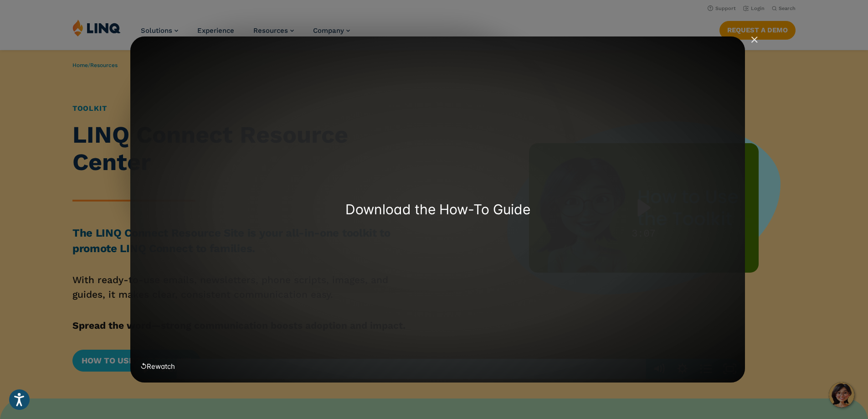 This screenshot has height=419, width=868. Describe the element at coordinates (437, 209) in the screenshot. I see `div: Download the How-To Guide` at that location.